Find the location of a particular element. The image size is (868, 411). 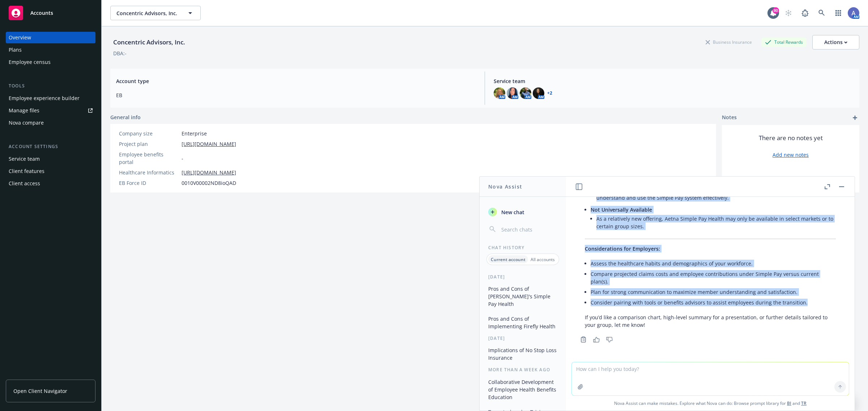

a: Client features is located at coordinates (51, 171).